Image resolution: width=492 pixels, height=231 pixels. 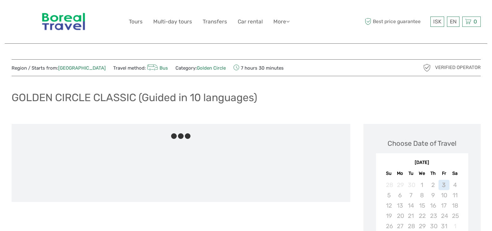 What do you see at coordinates (458, 68) in the screenshot?
I see `span: Verified Operator` at bounding box center [458, 68].